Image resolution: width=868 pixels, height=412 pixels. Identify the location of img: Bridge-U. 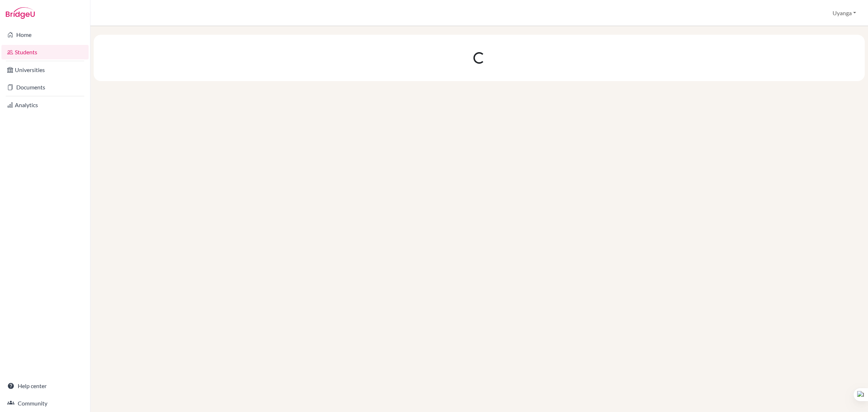
(21, 13).